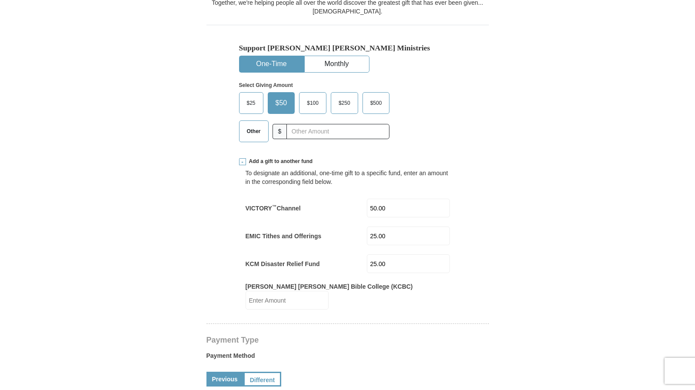 This screenshot has width=695, height=390. Describe the element at coordinates (225, 379) in the screenshot. I see `a: Previous` at that location.